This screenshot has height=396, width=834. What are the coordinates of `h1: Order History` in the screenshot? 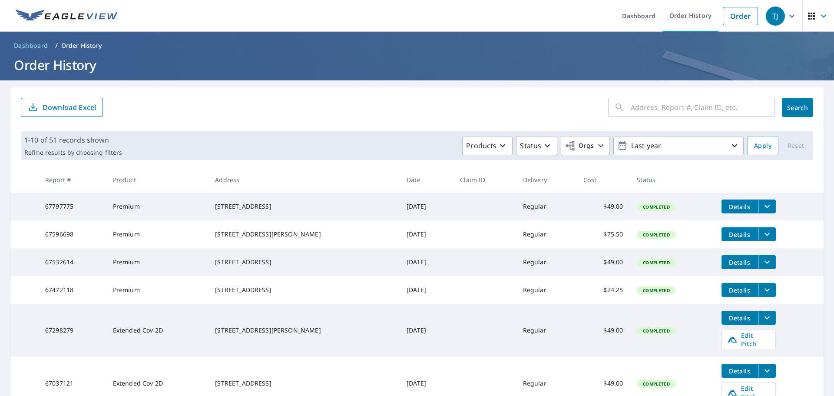 It's located at (417, 65).